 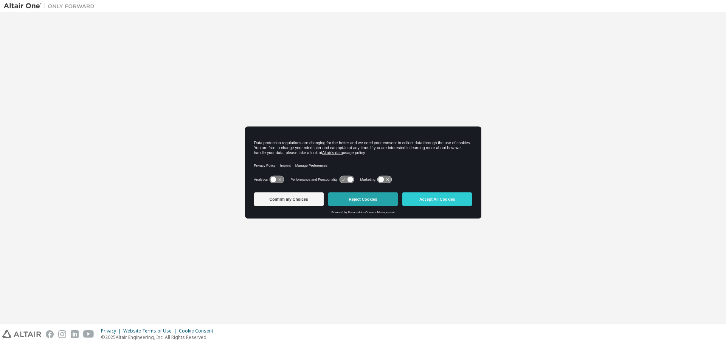 What do you see at coordinates (89, 334) in the screenshot?
I see `img: youtube.svg` at bounding box center [89, 334].